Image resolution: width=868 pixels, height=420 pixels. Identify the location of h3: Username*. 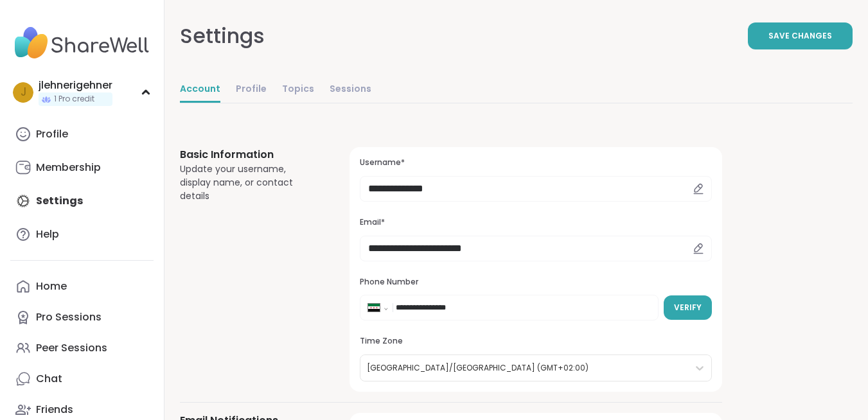
(535, 162).